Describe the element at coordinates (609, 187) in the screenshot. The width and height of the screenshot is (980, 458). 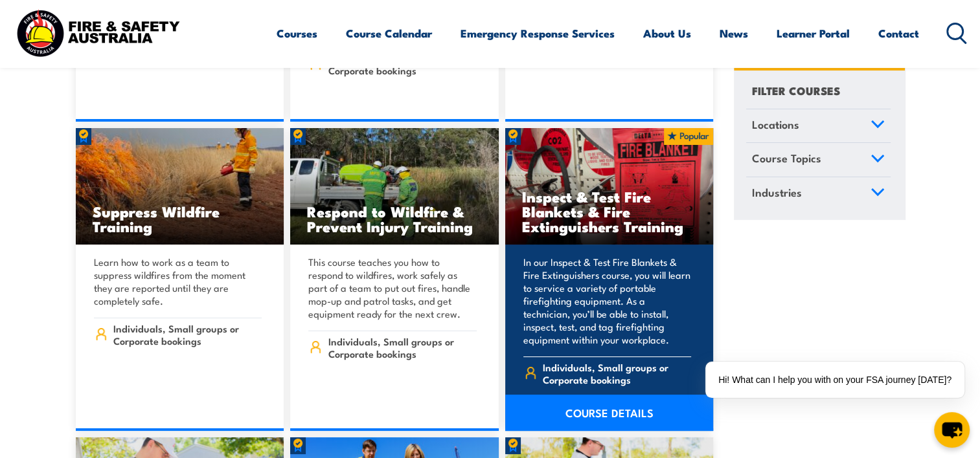
I see `a: Inspect & Test Fire Blankets & Fire Extinguishers Training` at that location.